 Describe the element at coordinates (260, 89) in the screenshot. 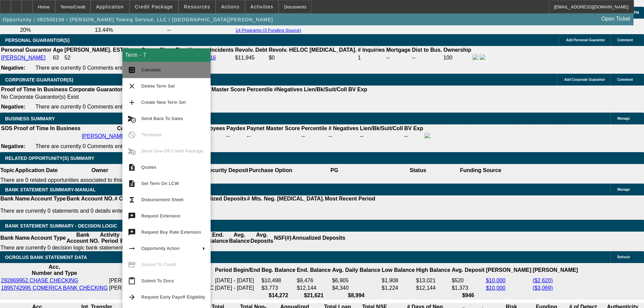

I see `b: Percentile` at that location.